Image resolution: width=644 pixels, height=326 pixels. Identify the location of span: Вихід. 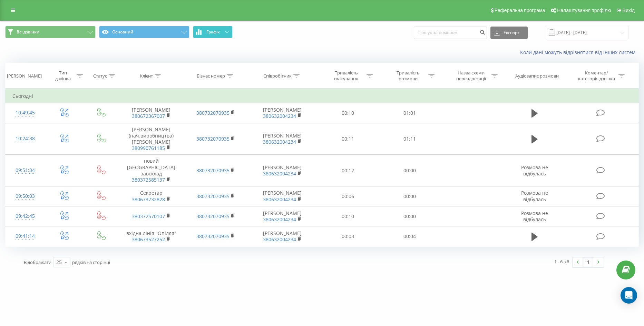
(629, 10).